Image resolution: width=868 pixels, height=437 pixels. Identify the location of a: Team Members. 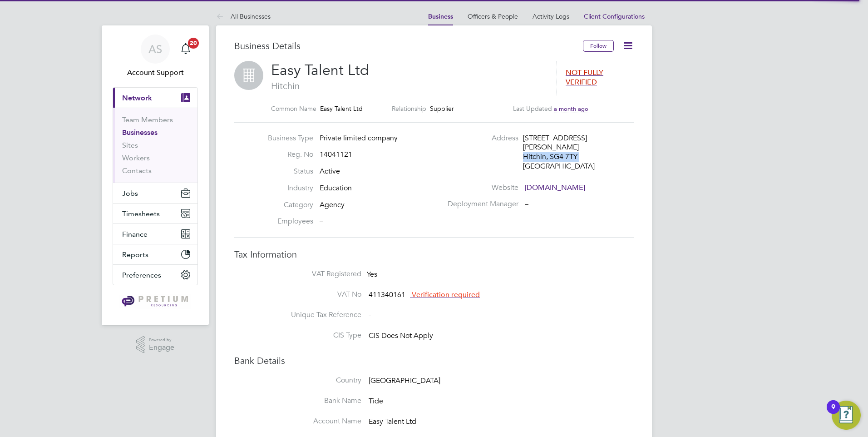
(148, 119).